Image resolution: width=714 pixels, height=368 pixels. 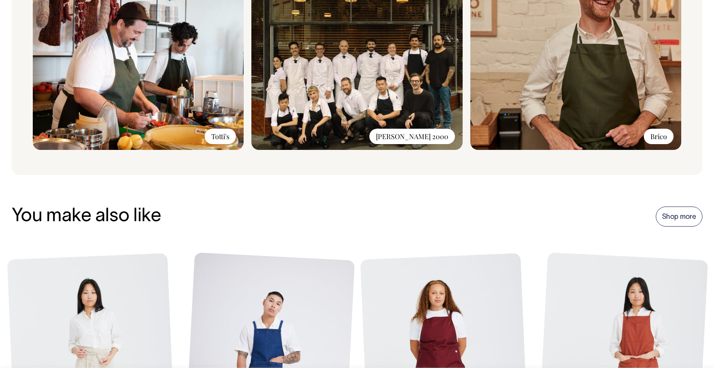 I want to click on div: Brico, so click(x=659, y=137).